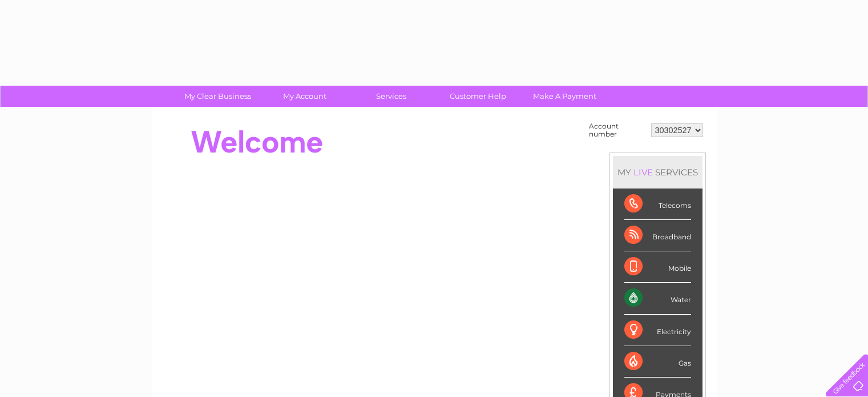  Describe the element at coordinates (391, 96) in the screenshot. I see `a: Services` at that location.